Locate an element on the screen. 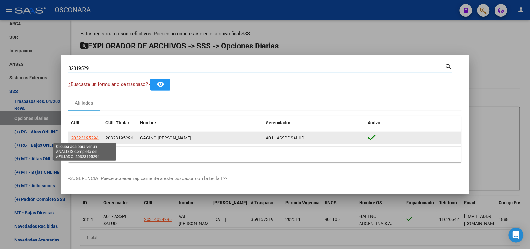 The image size is (530, 249). span: CUIL is located at coordinates (76, 123).